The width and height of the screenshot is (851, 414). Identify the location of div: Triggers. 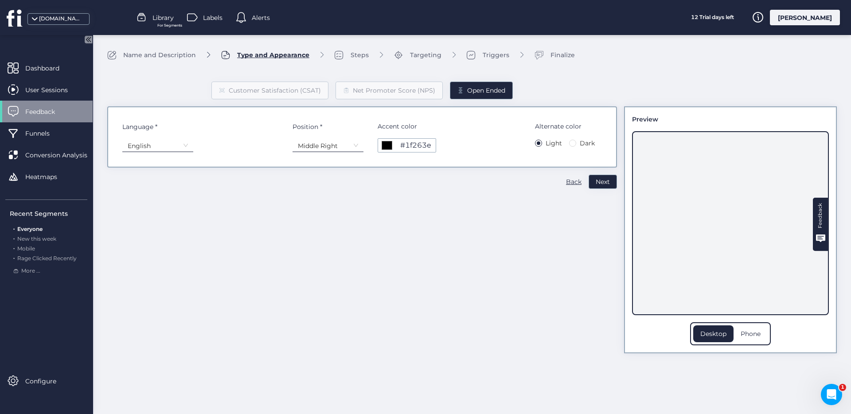
(496, 55).